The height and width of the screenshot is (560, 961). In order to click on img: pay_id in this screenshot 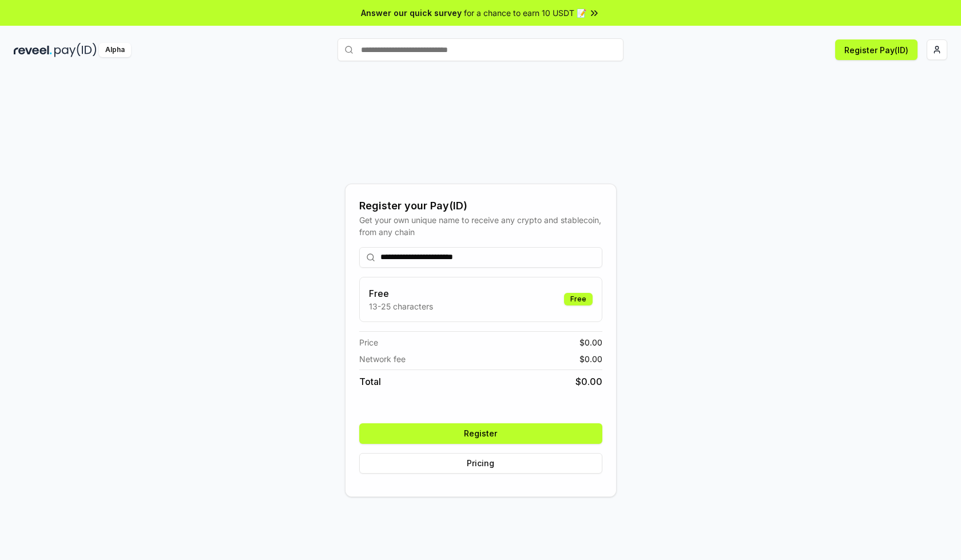, I will do `click(76, 50)`.